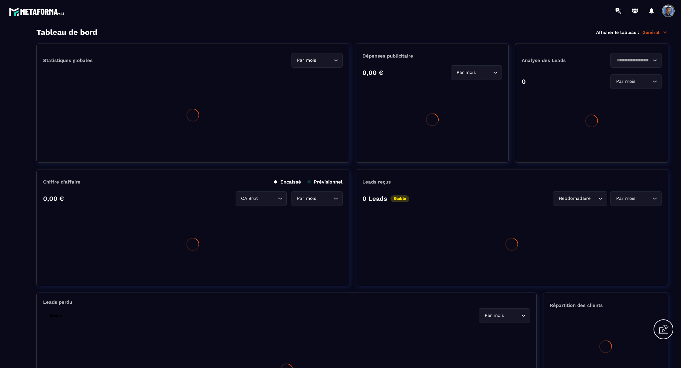 Image resolution: width=681 pixels, height=368 pixels. Describe the element at coordinates (68, 60) in the screenshot. I see `p: Statistiques globales` at that location.